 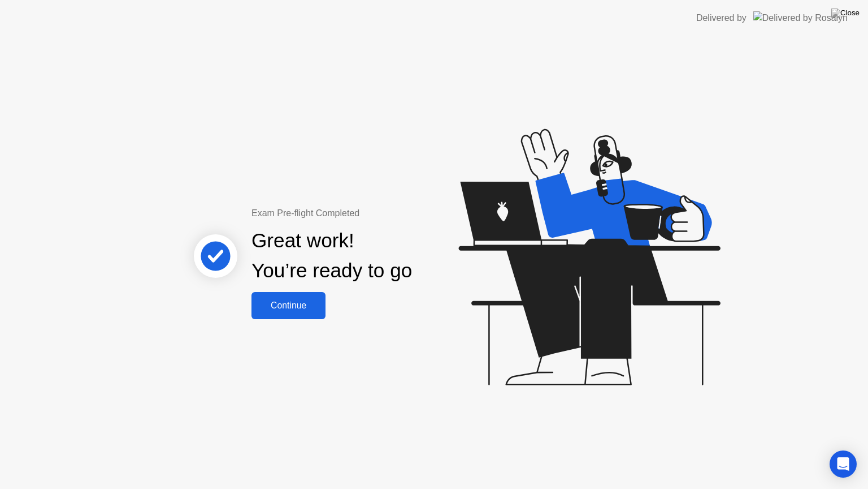 I want to click on div: Open Intercom Messenger, so click(x=843, y=464).